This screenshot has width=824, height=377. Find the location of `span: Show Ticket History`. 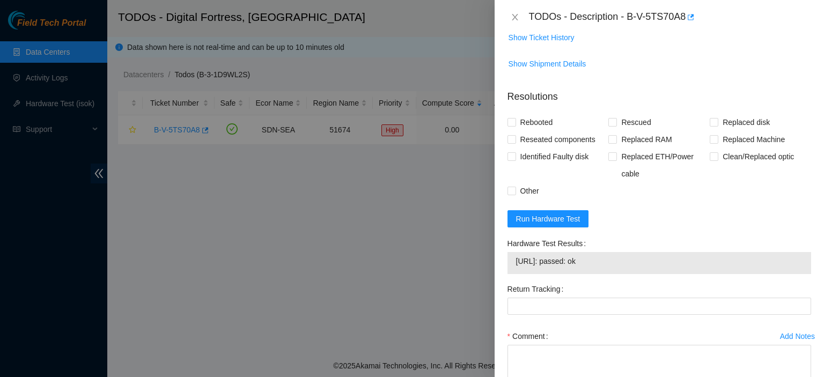

span: Show Ticket History is located at coordinates (541, 38).